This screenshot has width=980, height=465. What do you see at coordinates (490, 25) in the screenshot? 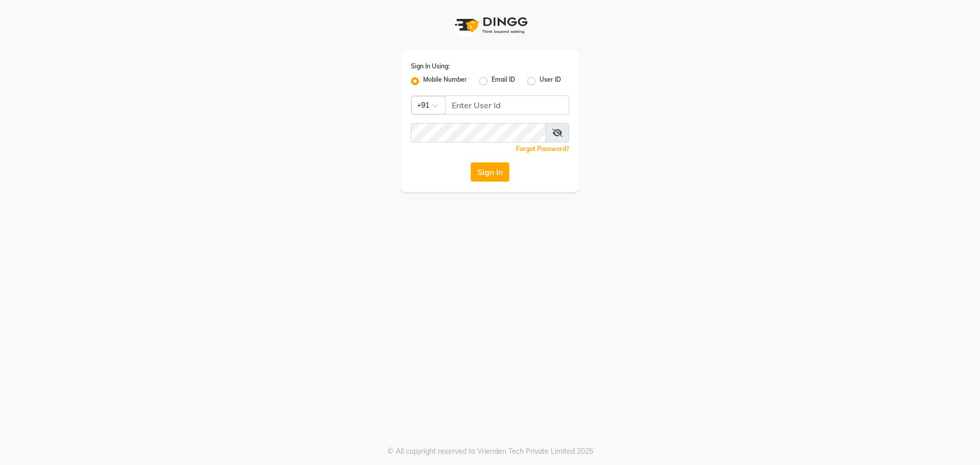
I see `img: logo1.svg` at bounding box center [490, 25].